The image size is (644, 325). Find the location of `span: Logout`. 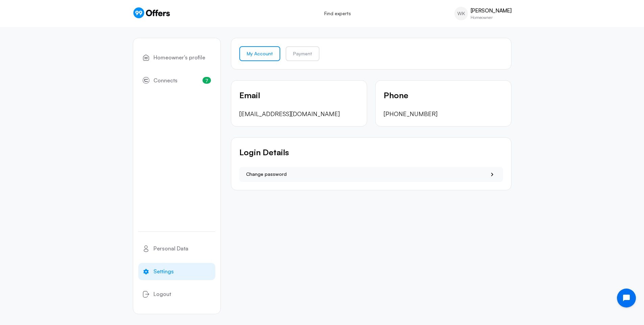

span: Logout is located at coordinates (163, 295).